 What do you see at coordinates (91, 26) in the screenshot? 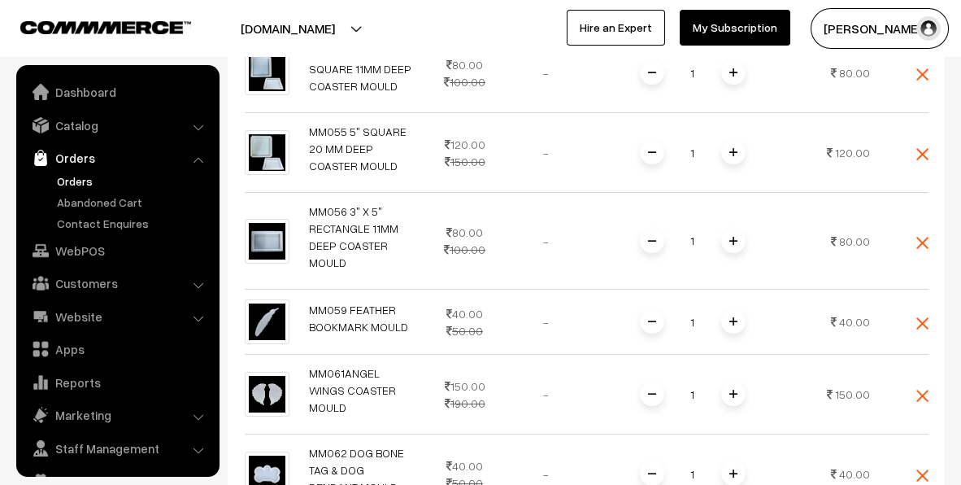
I see `a: COMMMERCE` at bounding box center [91, 26].